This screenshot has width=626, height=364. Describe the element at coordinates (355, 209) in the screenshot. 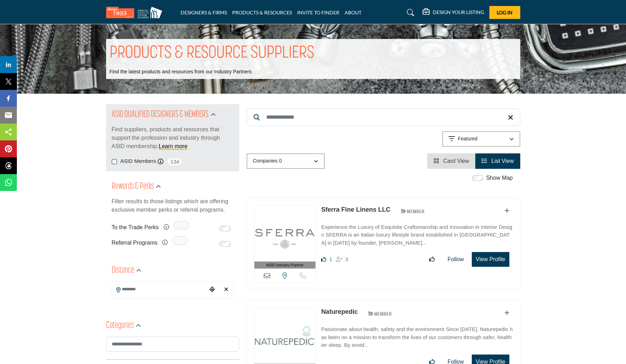

I see `a: Sferra Fine Linens LLC` at that location.